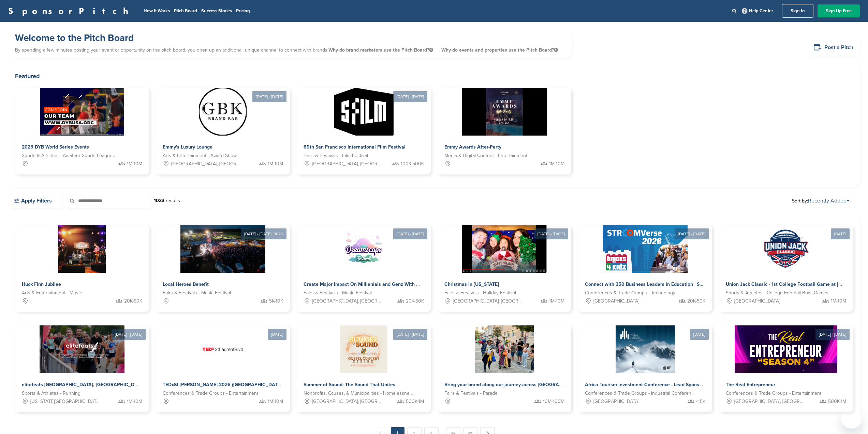 The height and width of the screenshot is (434, 868). Describe the element at coordinates (55, 147) in the screenshot. I see `span: 2025 DYB World Series Events` at that location.